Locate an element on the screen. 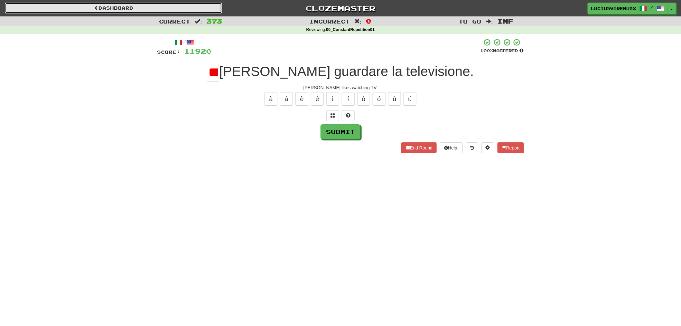 The height and width of the screenshot is (326, 681). button: á is located at coordinates (287, 99).